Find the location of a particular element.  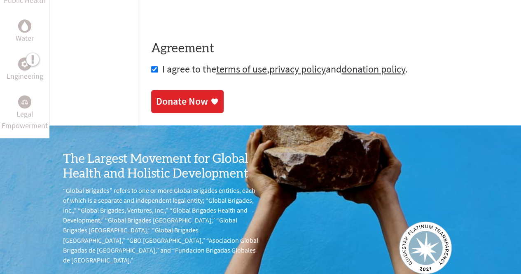

a: donation policy is located at coordinates (373, 69).